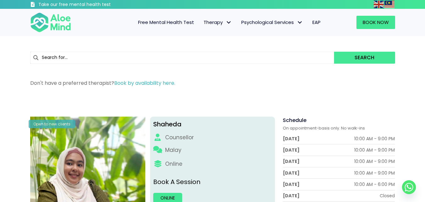  I want to click on img: en, so click(379, 4).